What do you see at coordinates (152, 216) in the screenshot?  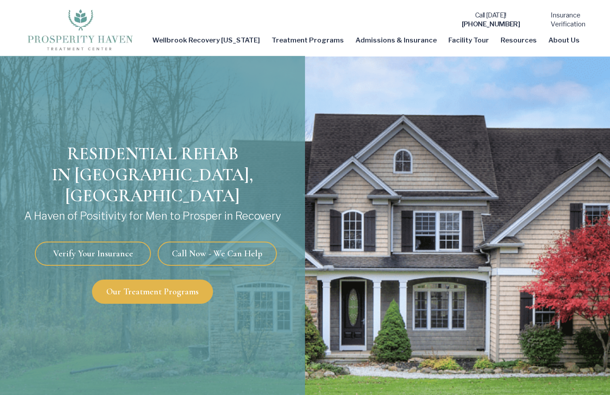 I see `p: A Haven of Positivity for Men to Prosper in Recovery` at bounding box center [152, 216].